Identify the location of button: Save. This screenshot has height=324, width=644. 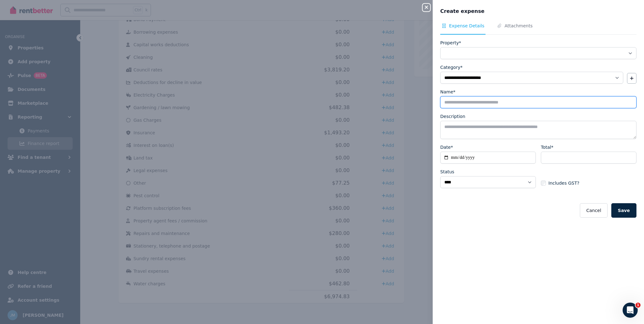
(624, 211).